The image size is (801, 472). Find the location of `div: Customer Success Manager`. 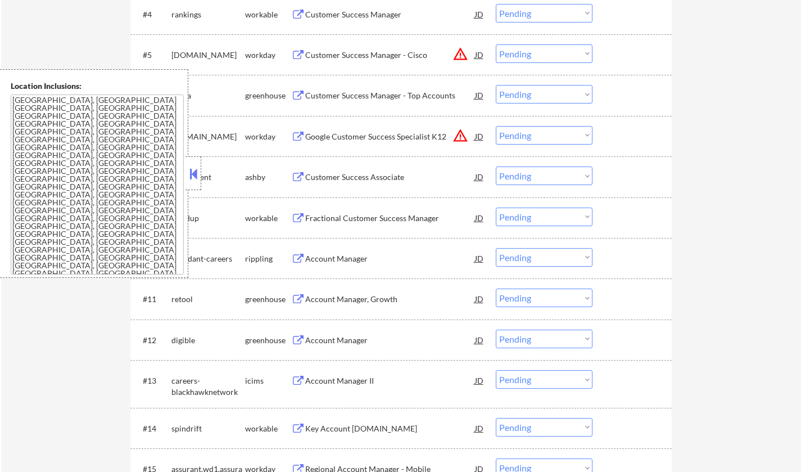

div: Customer Success Manager is located at coordinates (390, 15).